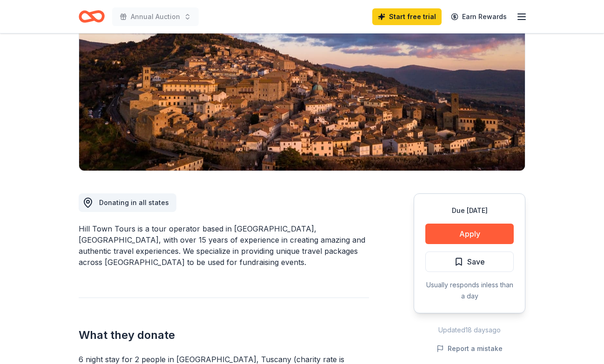  What do you see at coordinates (476, 262) in the screenshot?
I see `span: Save` at bounding box center [476, 262].